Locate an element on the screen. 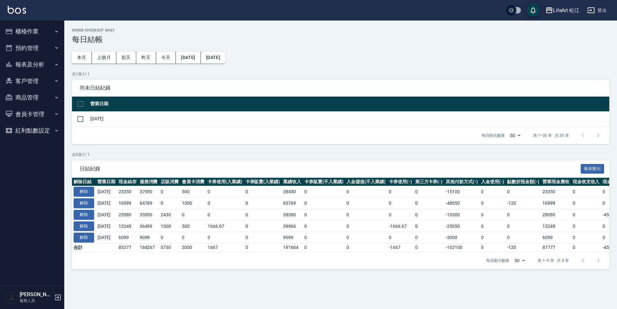  td: 1666.67 is located at coordinates (225, 226).